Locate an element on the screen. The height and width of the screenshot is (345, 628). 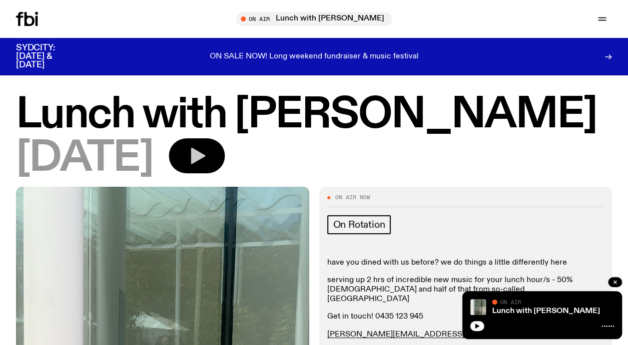
span: On Air Now is located at coordinates (353, 197).